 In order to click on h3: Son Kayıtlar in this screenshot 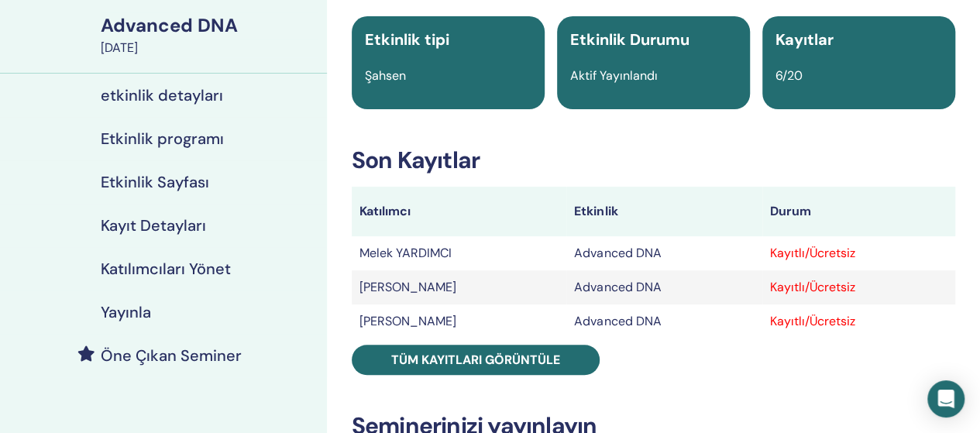, I will do `click(653, 160)`.